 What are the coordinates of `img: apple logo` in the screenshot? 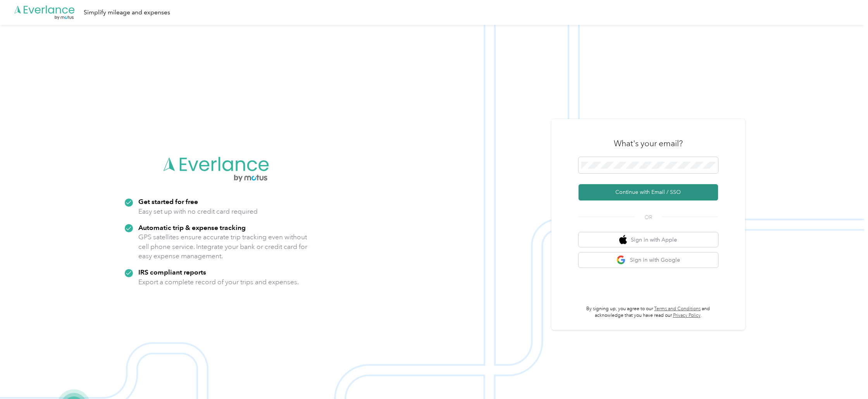 It's located at (623, 240).